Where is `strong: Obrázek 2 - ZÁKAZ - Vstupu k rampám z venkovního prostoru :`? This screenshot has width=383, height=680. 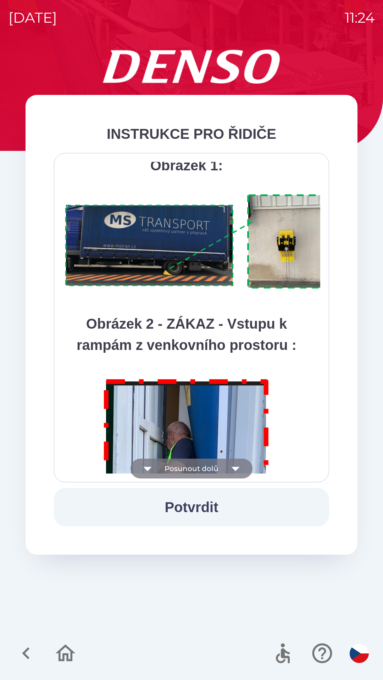
strong: Obrázek 2 - ZÁKAZ - Vstupu k rampám z venkovního prostoru : is located at coordinates (186, 335).